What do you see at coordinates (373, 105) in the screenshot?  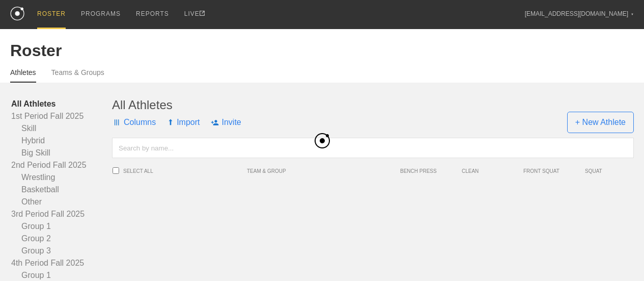 I see `div: All Athletes` at bounding box center [373, 105].